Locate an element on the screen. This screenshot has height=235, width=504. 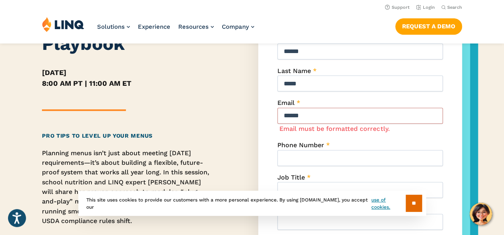
span: Solutions is located at coordinates (111, 27).